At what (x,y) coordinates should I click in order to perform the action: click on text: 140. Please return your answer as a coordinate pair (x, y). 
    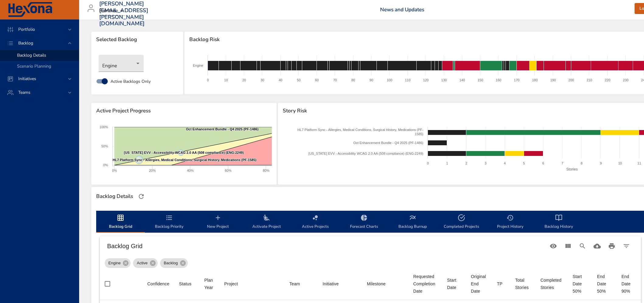
    Looking at the image, I should click on (463, 80).